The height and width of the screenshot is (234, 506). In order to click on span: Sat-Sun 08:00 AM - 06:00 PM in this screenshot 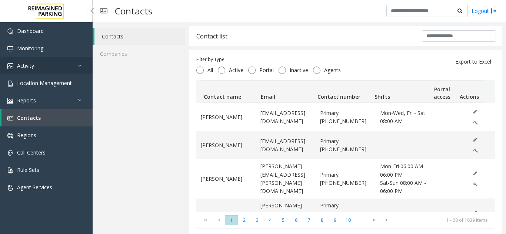, I will do `click(405, 187)`.